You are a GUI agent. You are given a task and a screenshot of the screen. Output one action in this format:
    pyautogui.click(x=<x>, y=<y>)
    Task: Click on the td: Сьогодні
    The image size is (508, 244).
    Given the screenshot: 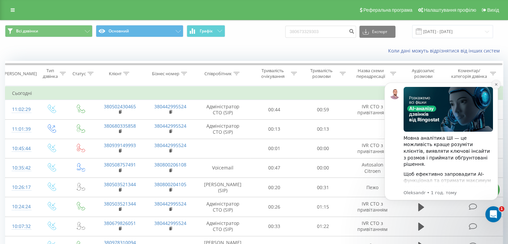 What is the action you would take?
    pyautogui.click(x=254, y=93)
    